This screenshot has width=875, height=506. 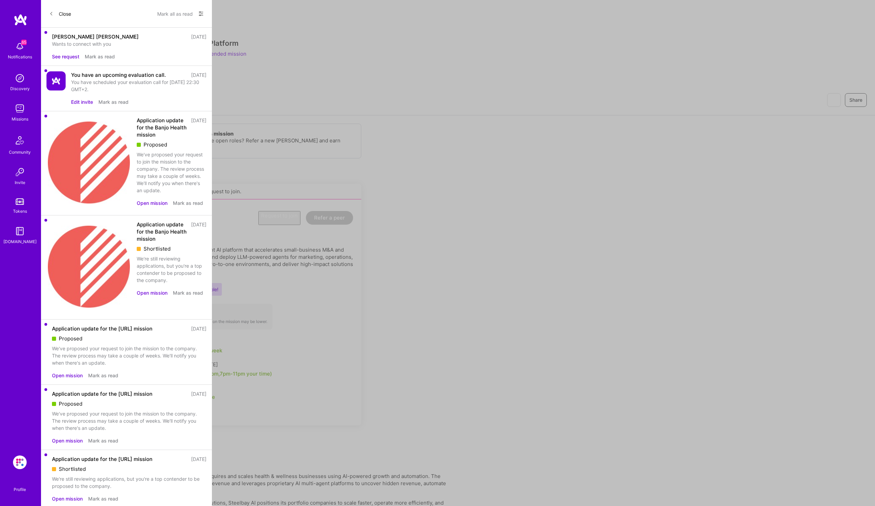 I want to click on a: Evinced: AI-Agents Accessibility Solution, so click(x=20, y=463).